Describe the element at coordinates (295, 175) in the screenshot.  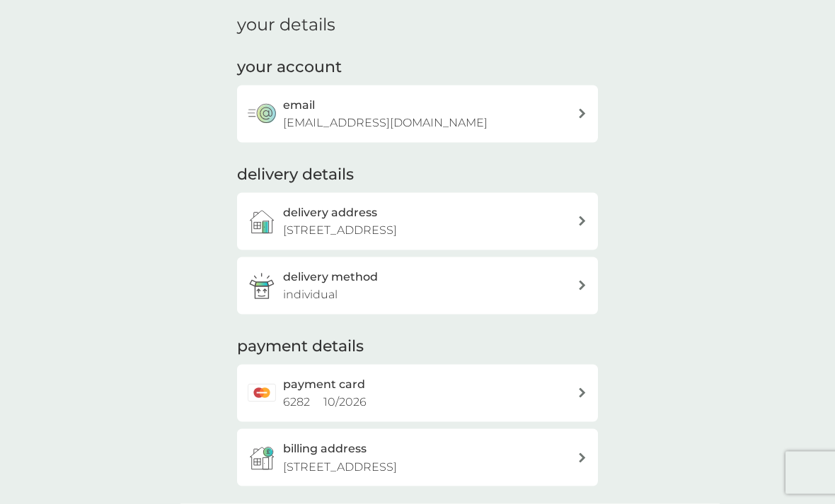
I see `h2: delivery details` at that location.